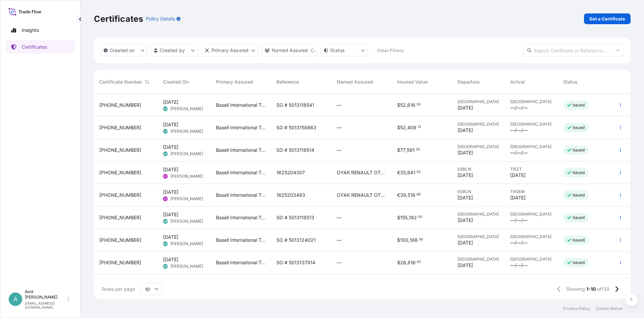 This screenshot has height=318, width=644. Describe the element at coordinates (173, 50) in the screenshot. I see `p: Created by` at that location.